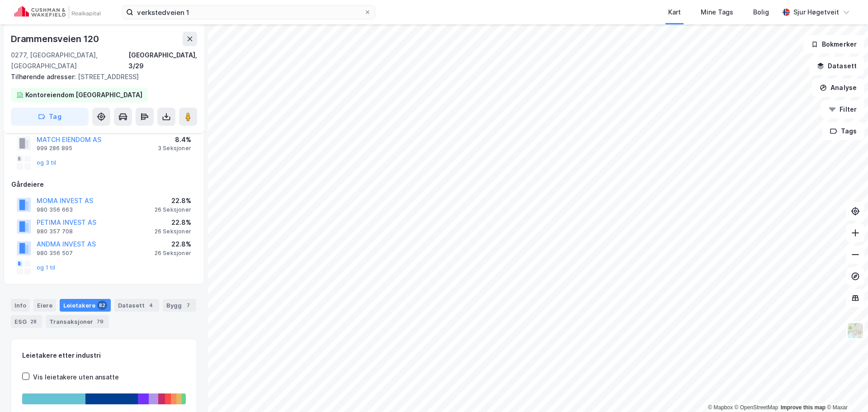  What do you see at coordinates (85, 305) in the screenshot?
I see `div: Leietakere` at bounding box center [85, 305].